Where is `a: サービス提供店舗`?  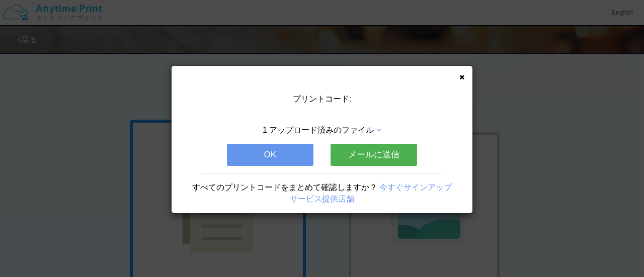
a: サービス提供店舗 is located at coordinates (322, 199).